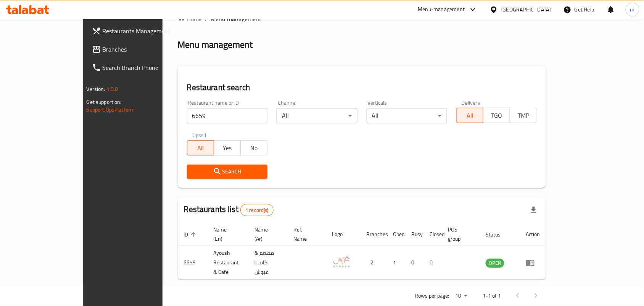  Describe the element at coordinates (374, 263) in the screenshot. I see `td: 2` at that location.